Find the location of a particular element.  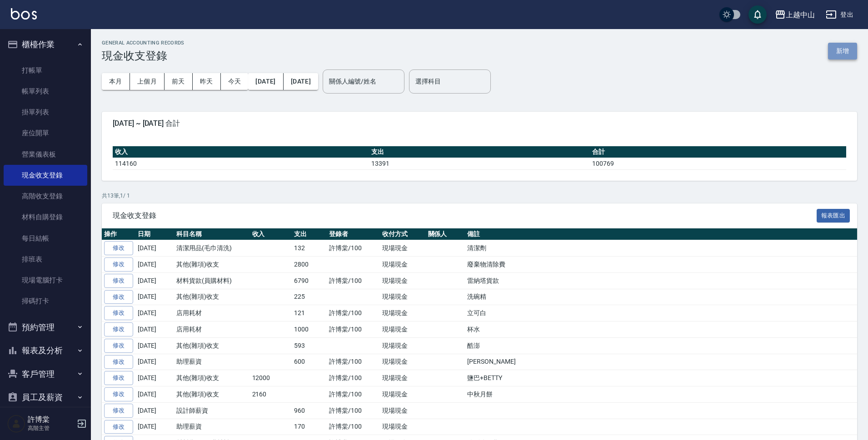

button: 本月 is located at coordinates (115, 81).